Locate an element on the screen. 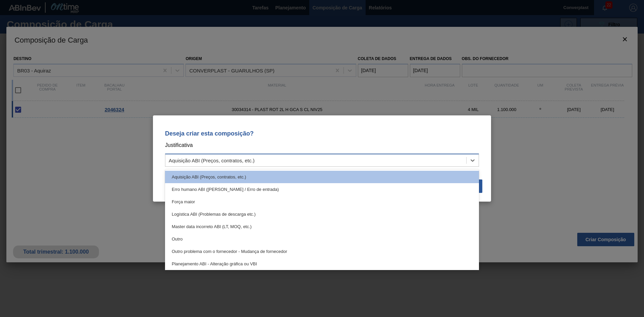 This screenshot has height=317, width=644. div: Aquisição ABI (Preços, contratos, etc.) is located at coordinates (322, 177).